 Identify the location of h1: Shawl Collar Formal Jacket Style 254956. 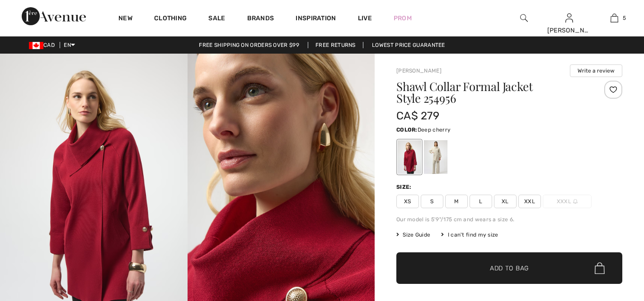
(490, 92).